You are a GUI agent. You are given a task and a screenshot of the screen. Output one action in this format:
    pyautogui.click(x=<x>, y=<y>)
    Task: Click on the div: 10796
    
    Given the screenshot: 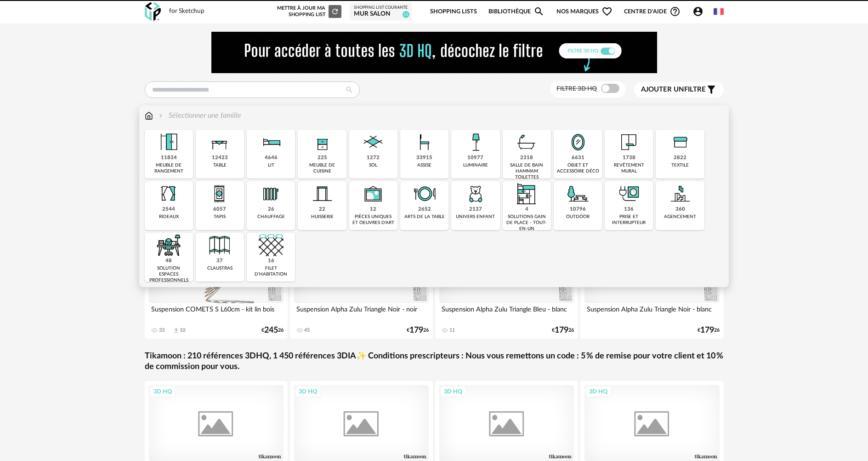 What is the action you would take?
    pyautogui.click(x=578, y=209)
    